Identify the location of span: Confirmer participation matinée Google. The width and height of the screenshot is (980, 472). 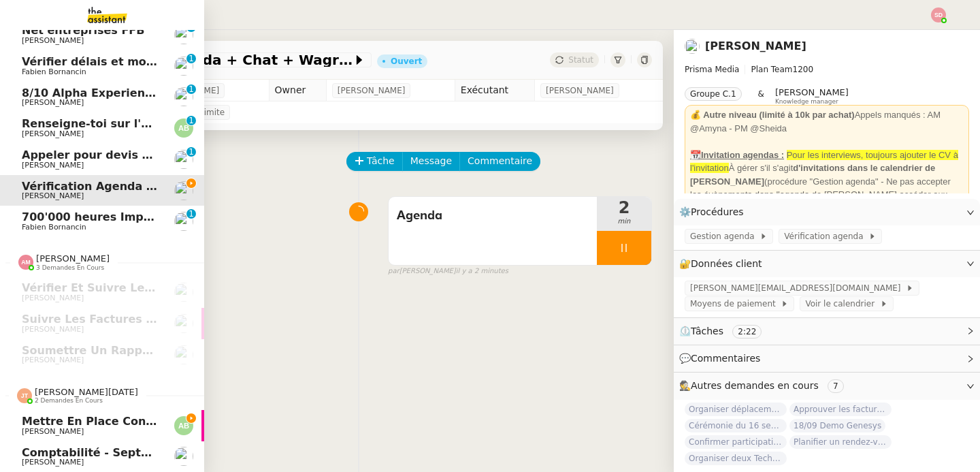
(736, 442).